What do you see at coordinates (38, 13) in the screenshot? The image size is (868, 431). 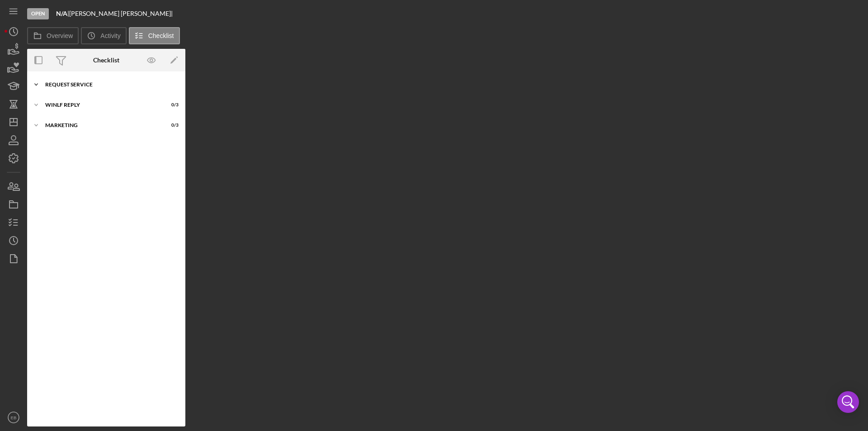 I see `div: Open` at bounding box center [38, 13].